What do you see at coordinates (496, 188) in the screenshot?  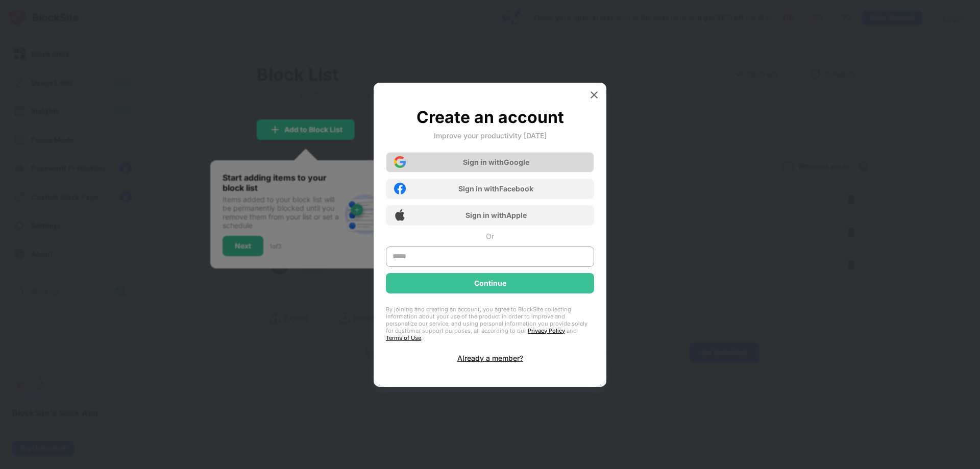 I see `div: Sign in with Facebook` at bounding box center [496, 188].